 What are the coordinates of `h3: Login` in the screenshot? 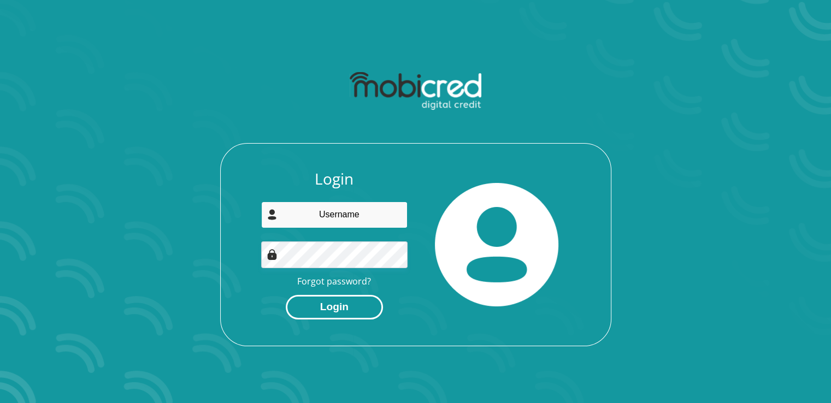 It's located at (335, 179).